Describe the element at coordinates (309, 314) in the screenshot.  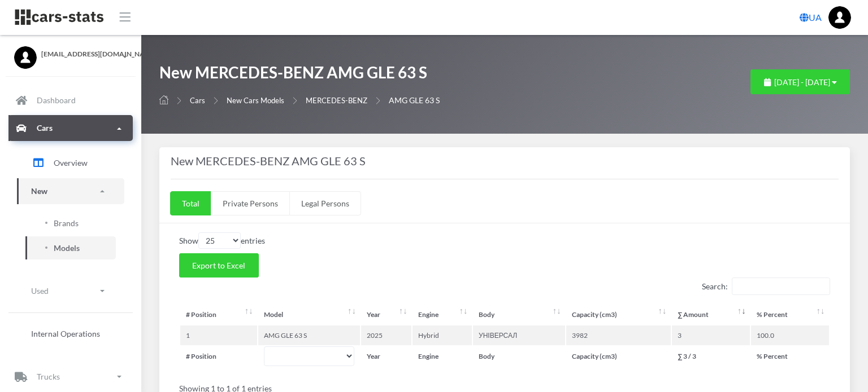
I see `th: Model: activate to sort column ascending` at that location.